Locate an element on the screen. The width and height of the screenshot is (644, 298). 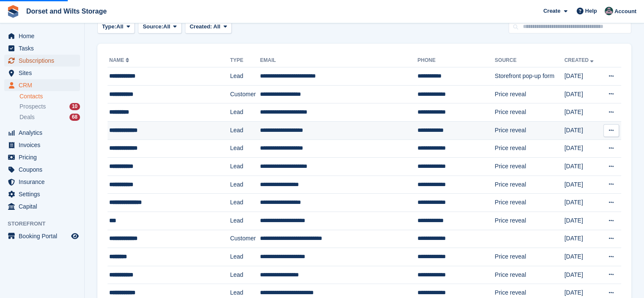
span: Type: is located at coordinates (109, 27).